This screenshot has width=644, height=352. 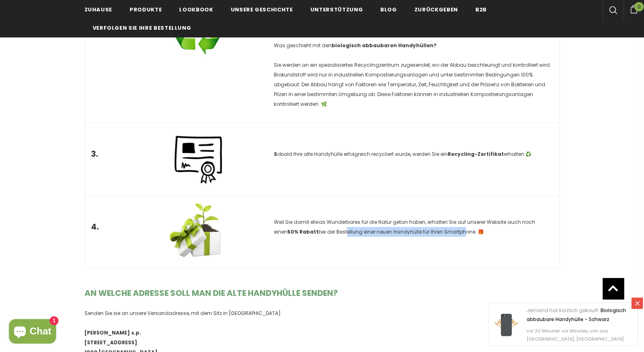 I want to click on a: 0, so click(x=633, y=9).